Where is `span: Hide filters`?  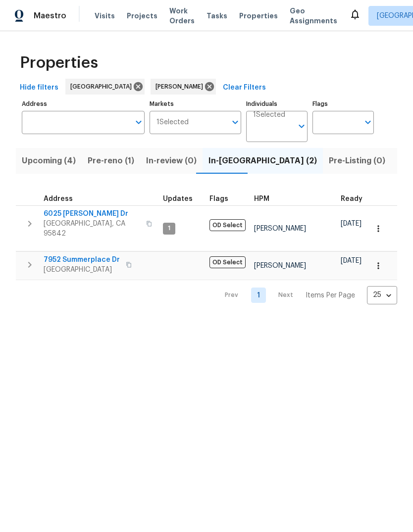
span: Hide filters is located at coordinates (39, 88).